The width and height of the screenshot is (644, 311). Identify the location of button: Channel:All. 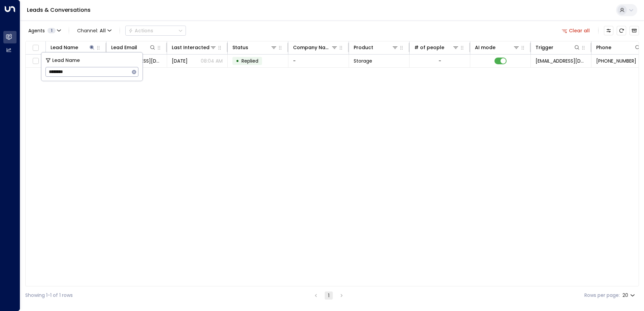
(94, 31).